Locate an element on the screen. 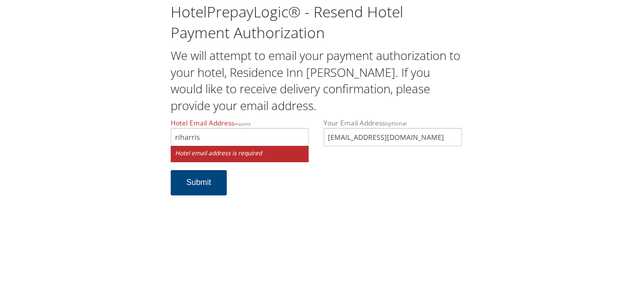 Image resolution: width=632 pixels, height=307 pixels. label: Hotel Email Address is located at coordinates (239, 132).